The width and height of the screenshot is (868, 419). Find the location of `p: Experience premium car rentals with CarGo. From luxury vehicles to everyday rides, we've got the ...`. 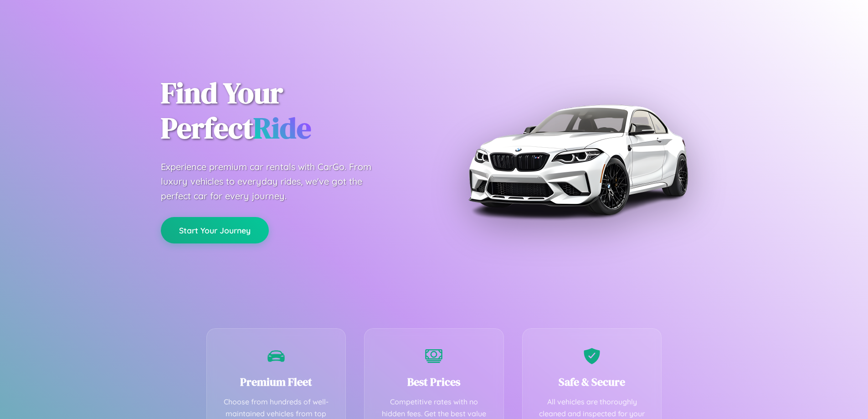

p: Experience premium car rentals with CarGo. From luxury vehicles to everyday rides, we've got the ... is located at coordinates (275, 181).